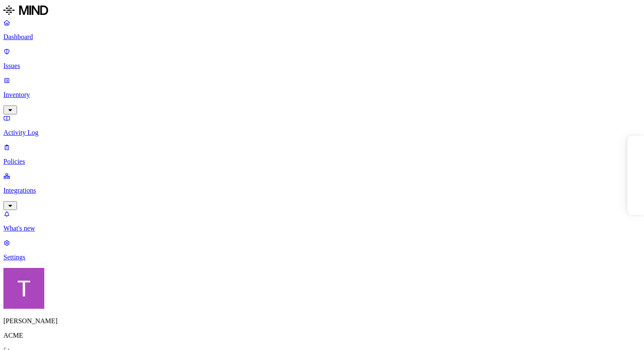 This screenshot has width=644, height=350. I want to click on a: Inventory, so click(322, 95).